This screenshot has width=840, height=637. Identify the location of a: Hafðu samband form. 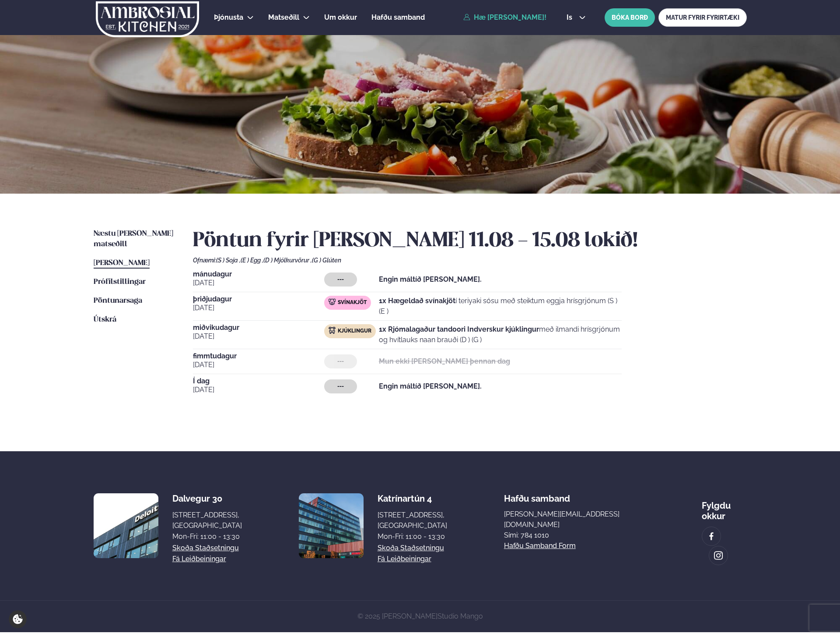
(540, 546).